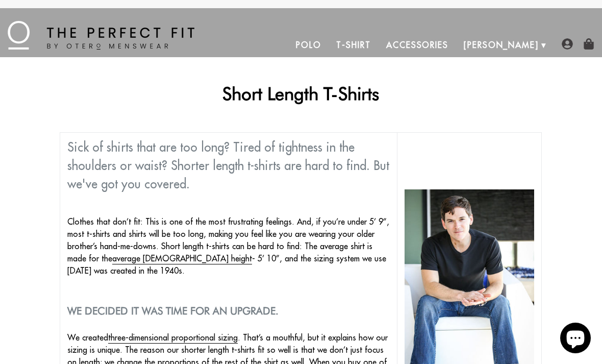 This screenshot has height=364, width=602. What do you see at coordinates (173, 338) in the screenshot?
I see `a: three-dimensional proportional sizing` at bounding box center [173, 338].